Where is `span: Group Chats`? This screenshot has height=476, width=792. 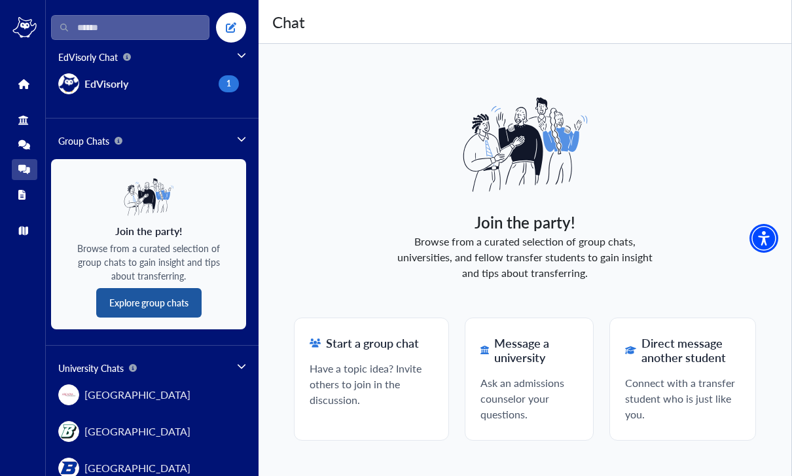 span: Group Chats is located at coordinates (90, 141).